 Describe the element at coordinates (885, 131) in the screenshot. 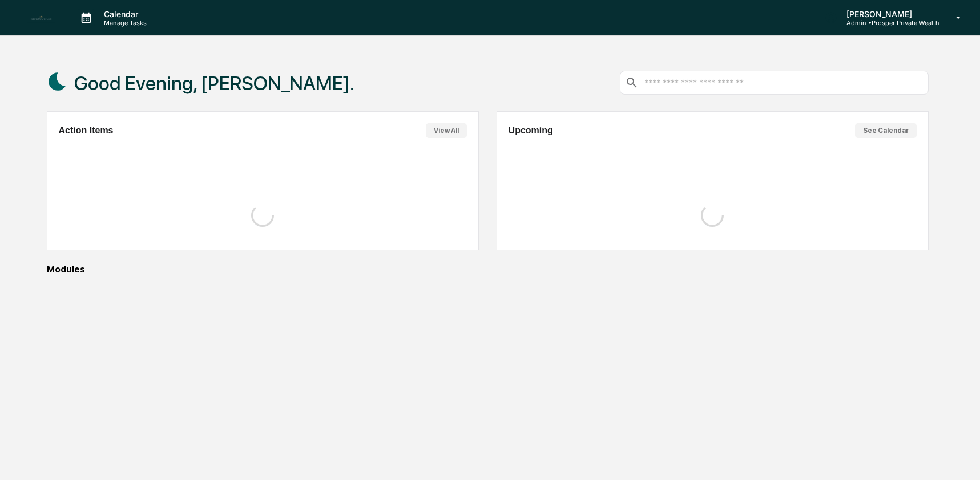

I see `button: See Calendar` at that location.